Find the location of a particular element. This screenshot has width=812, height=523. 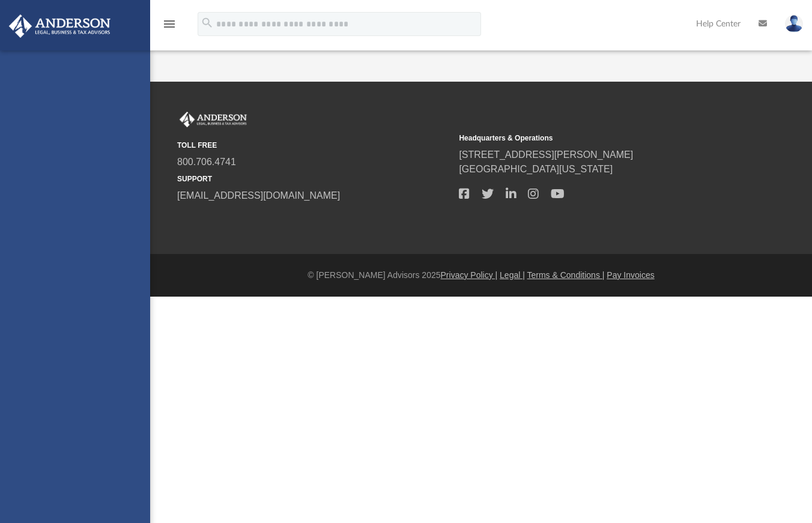

i: menu is located at coordinates (170, 24).